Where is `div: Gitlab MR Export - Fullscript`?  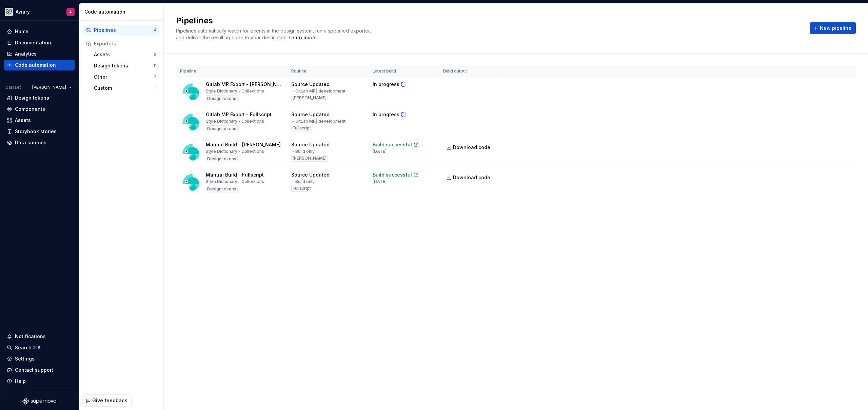
div: Gitlab MR Export - Fullscript is located at coordinates (239, 115).